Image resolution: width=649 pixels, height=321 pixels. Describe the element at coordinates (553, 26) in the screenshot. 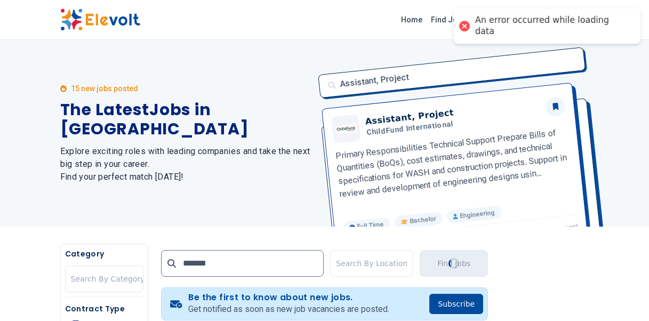

I see `div: An error occurred while loading data` at that location.